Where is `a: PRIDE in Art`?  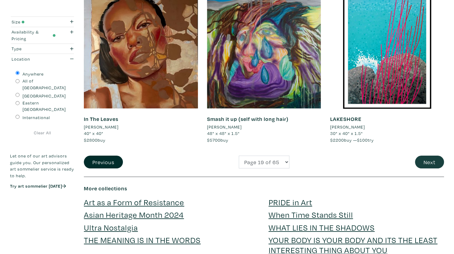 a: PRIDE in Art is located at coordinates (290, 202).